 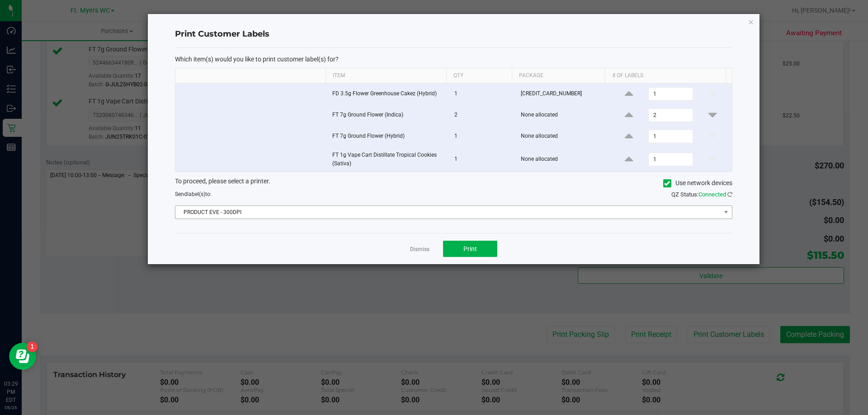 I want to click on th: Qty, so click(x=479, y=76).